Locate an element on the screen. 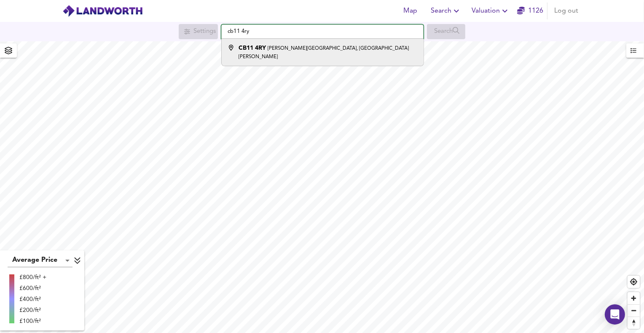 This screenshot has width=644, height=333. span: Zoom in is located at coordinates (633, 298).